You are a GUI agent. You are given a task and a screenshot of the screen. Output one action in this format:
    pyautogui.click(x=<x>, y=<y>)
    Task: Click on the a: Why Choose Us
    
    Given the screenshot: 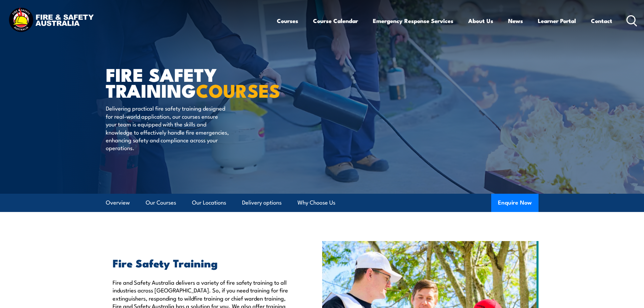 What is the action you would take?
    pyautogui.click(x=316, y=202)
    